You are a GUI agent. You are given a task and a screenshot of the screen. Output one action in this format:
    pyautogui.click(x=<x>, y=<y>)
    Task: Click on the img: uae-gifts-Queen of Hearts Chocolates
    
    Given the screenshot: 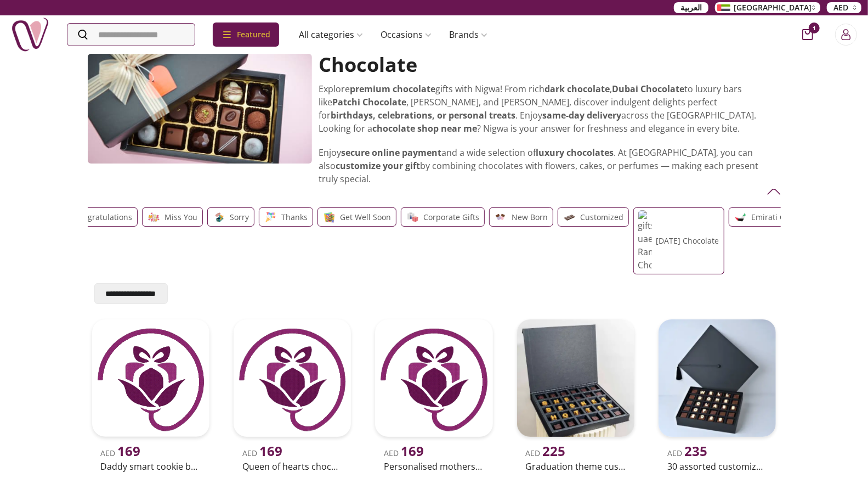 What is the action you would take?
    pyautogui.click(x=292, y=379)
    